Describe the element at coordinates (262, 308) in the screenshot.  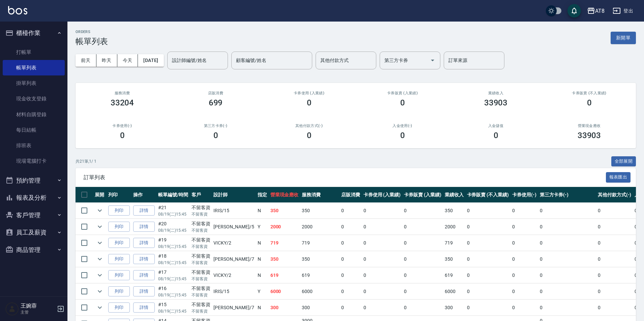
I see `td: N` at that location.